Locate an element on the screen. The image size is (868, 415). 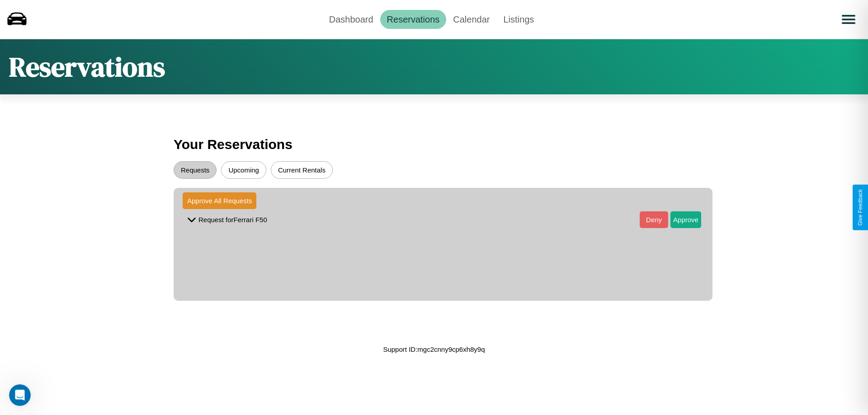
button: Requests is located at coordinates (195, 170).